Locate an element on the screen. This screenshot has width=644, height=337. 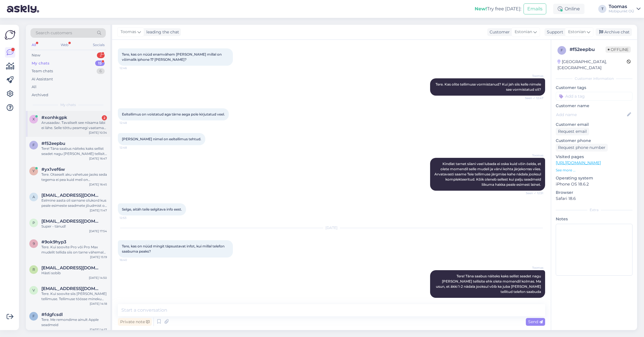
span: #xonhkgpk is located at coordinates (54, 117).